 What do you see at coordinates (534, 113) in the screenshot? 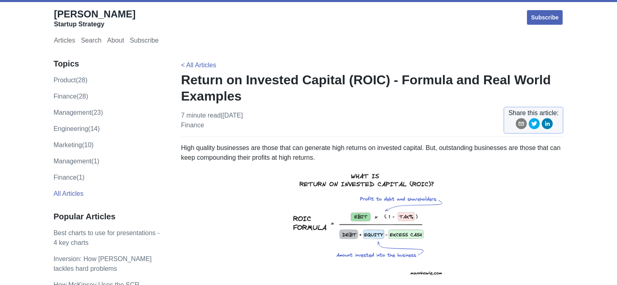
I see `span: Share this article:` at bounding box center [534, 113].